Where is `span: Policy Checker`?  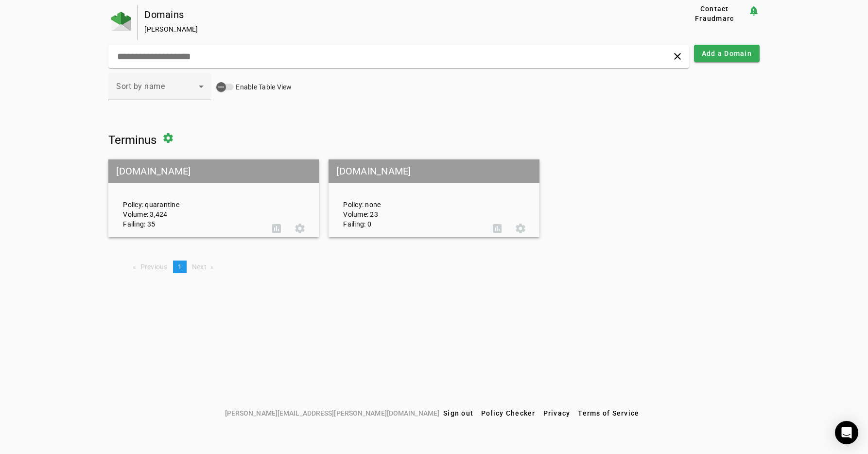
span: Policy Checker is located at coordinates (508, 413).